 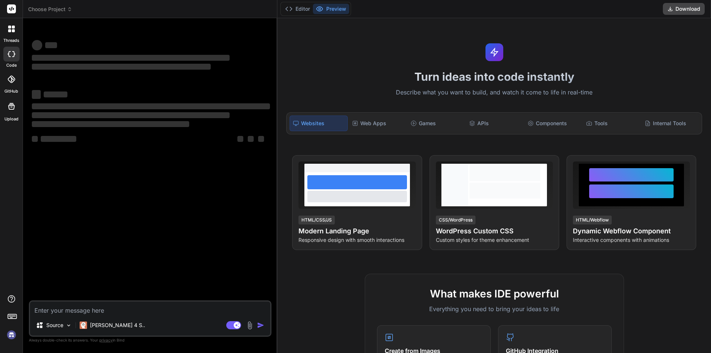 I want to click on button: Editor, so click(x=297, y=9).